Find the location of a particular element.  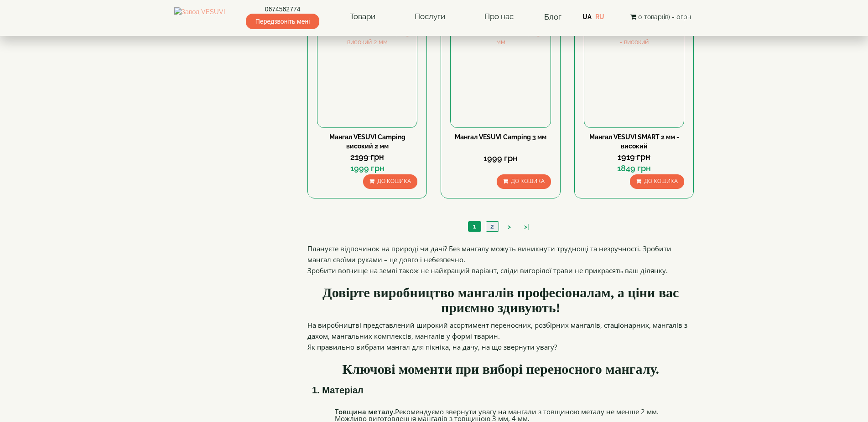

p: Плануєте відпочинок на природі чи дачі? Без мангалу можуть виникнути труднощі та незручності. Зро... is located at coordinates (501, 254).